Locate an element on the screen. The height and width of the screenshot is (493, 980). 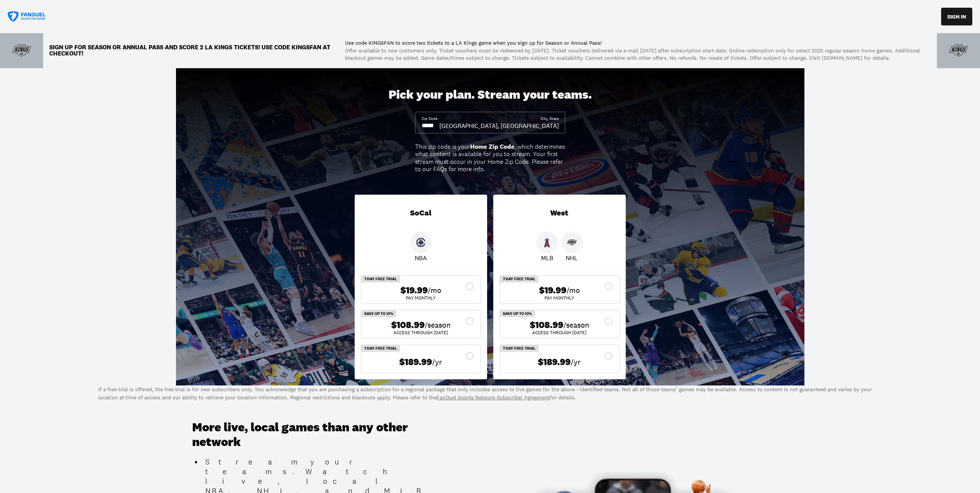
div: This zip code is your , which determines what content is available for you to stream. Your first ... is located at coordinates (490, 157).